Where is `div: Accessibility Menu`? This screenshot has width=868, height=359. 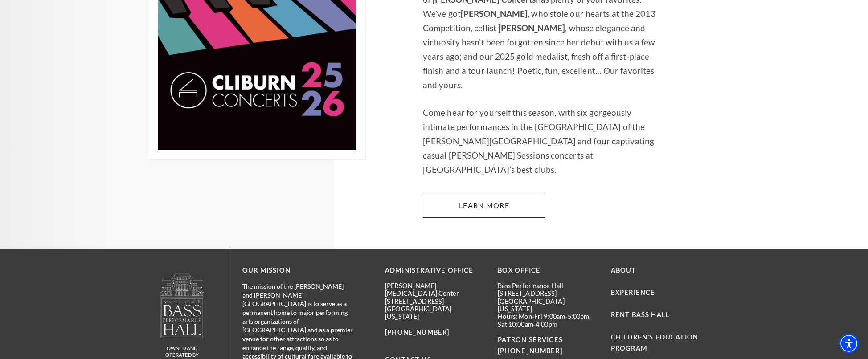 div: Accessibility Menu is located at coordinates (849, 343).